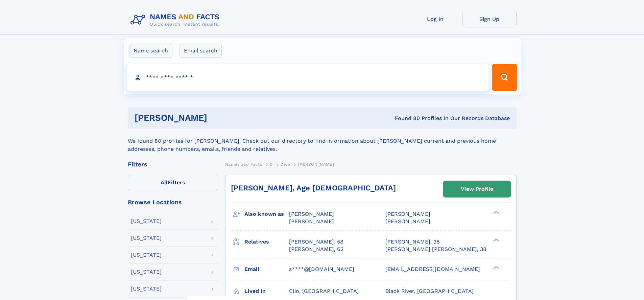  What do you see at coordinates (176, 20) in the screenshot?
I see `img: Logo Names and Facts` at bounding box center [176, 20].